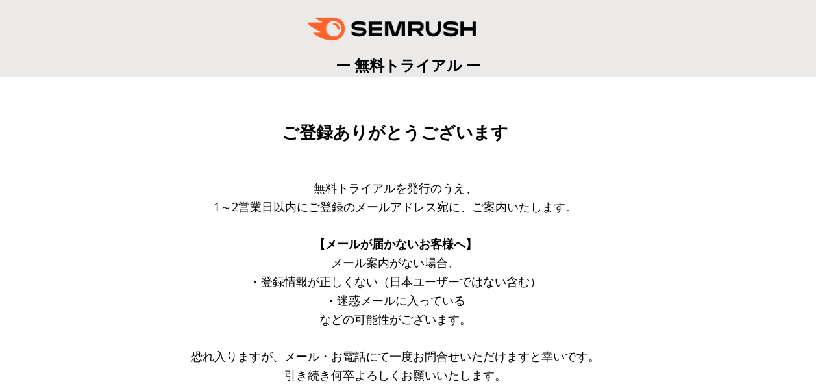  I want to click on span: 無料トライアルを発行のうえ、, so click(395, 188).